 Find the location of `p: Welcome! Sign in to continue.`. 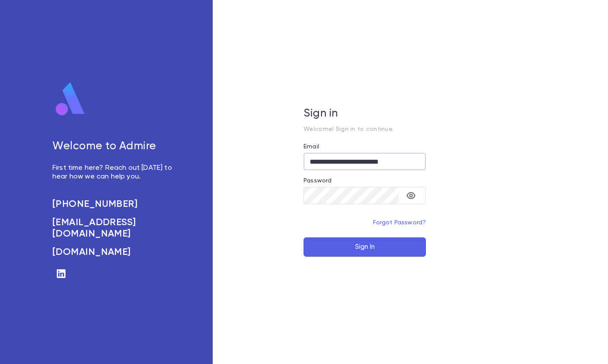

p: Welcome! Sign in to continue. is located at coordinates (365, 129).